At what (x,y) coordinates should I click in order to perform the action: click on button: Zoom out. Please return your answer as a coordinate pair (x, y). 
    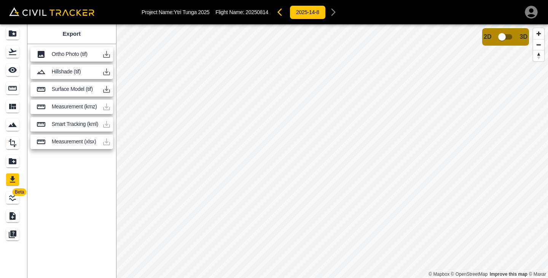
    Looking at the image, I should click on (539, 45).